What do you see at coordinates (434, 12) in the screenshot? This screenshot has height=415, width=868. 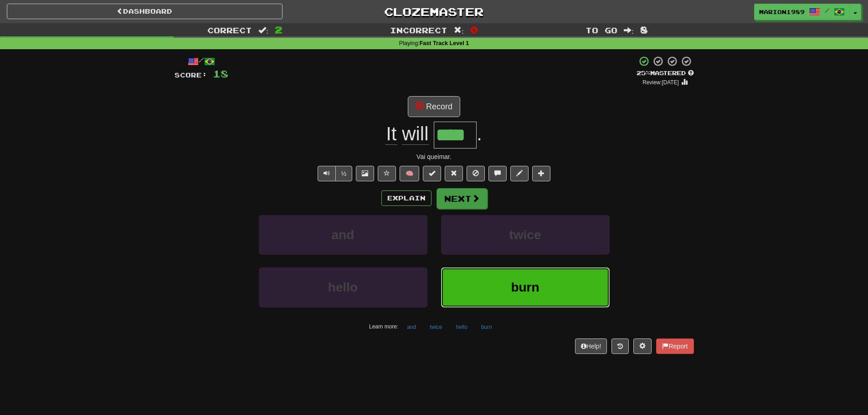 I see `a: Clozemaster` at bounding box center [434, 12].